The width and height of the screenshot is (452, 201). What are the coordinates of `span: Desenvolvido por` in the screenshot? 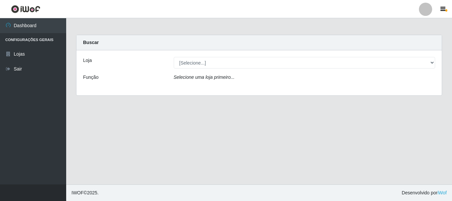 It's located at (424, 192).